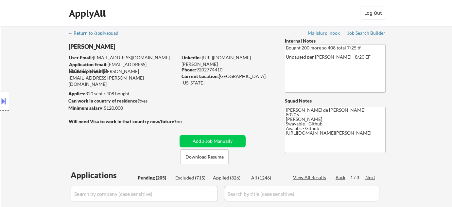 This screenshot has height=207, width=452. I want to click on button: Log Out, so click(373, 13).